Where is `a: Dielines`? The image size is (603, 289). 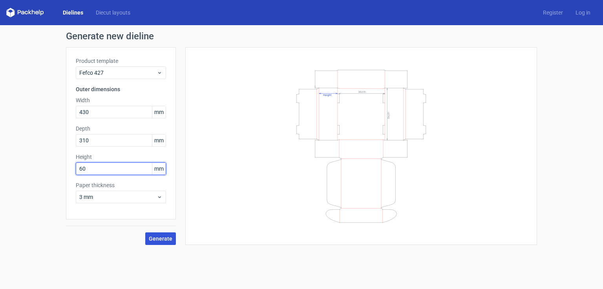
a: Dielines is located at coordinates (73, 13).